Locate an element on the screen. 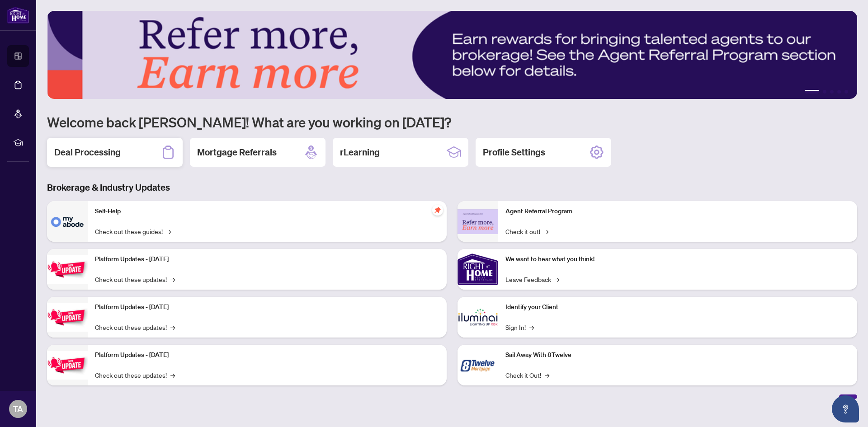 The image size is (868, 427). img: Platform Updates - July 8, 2025 is located at coordinates (67, 317).